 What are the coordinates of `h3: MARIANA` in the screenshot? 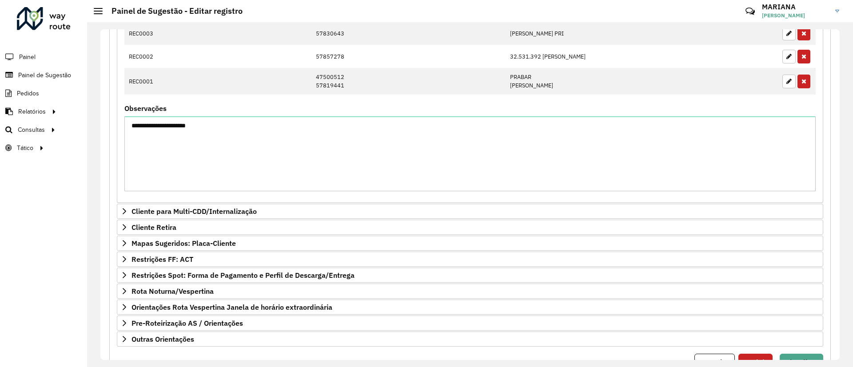 It's located at (795, 7).